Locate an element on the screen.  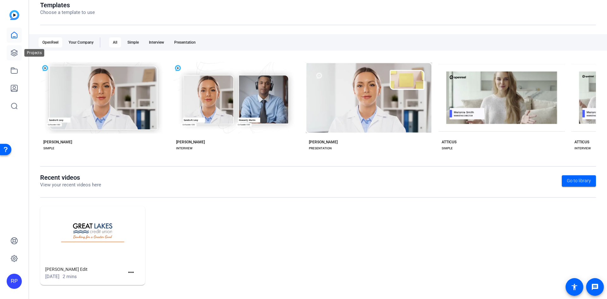
span: Go to library is located at coordinates (579, 180).